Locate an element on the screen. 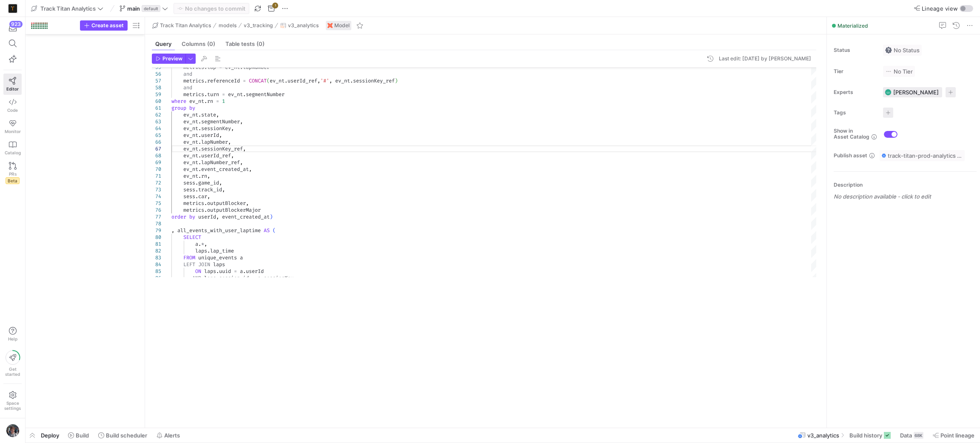  div: 63 is located at coordinates (156, 122).